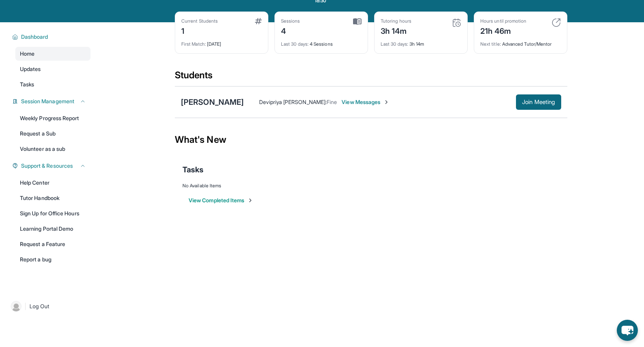  Describe the element at coordinates (221, 200) in the screenshot. I see `button: View Completed Items` at that location.